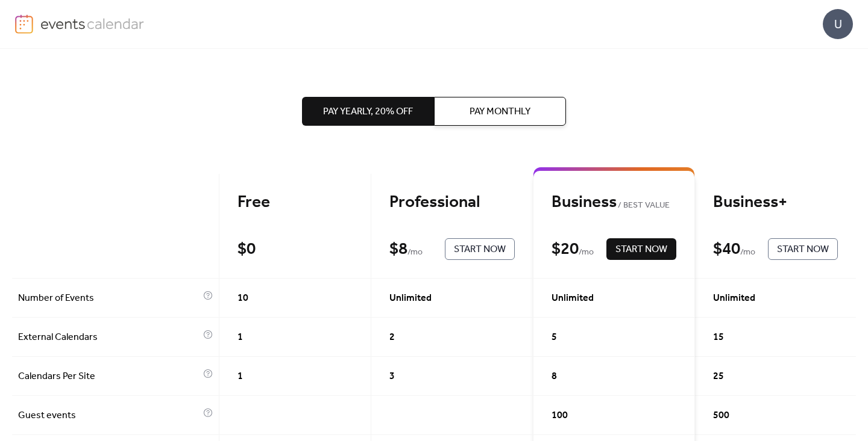  I want to click on div: Business, so click(614, 202).